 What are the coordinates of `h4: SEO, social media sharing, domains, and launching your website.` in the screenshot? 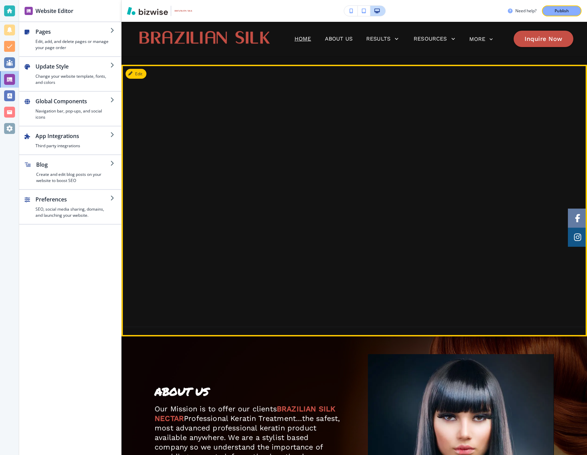 It's located at (73, 213).